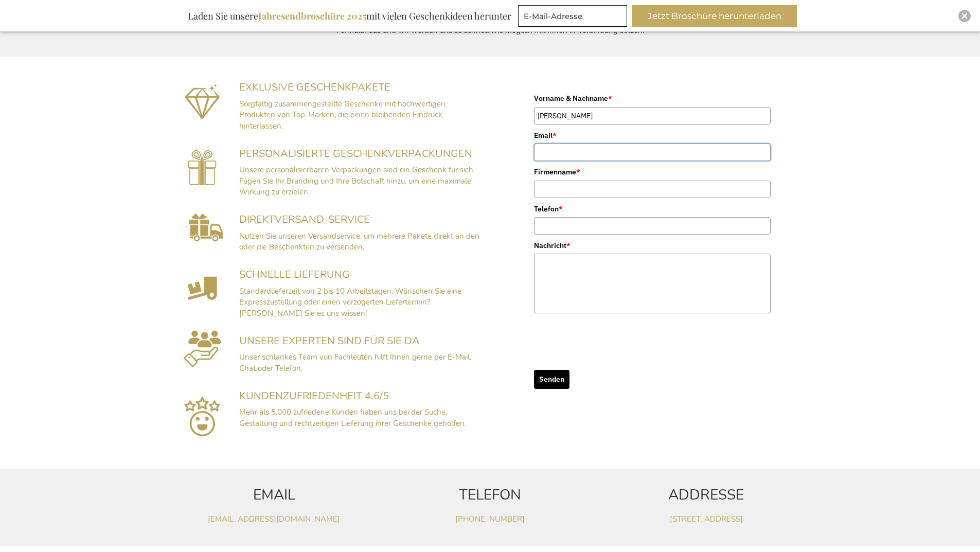 This screenshot has width=980, height=552. Describe the element at coordinates (653, 245) in the screenshot. I see `label: Nachricht` at that location.